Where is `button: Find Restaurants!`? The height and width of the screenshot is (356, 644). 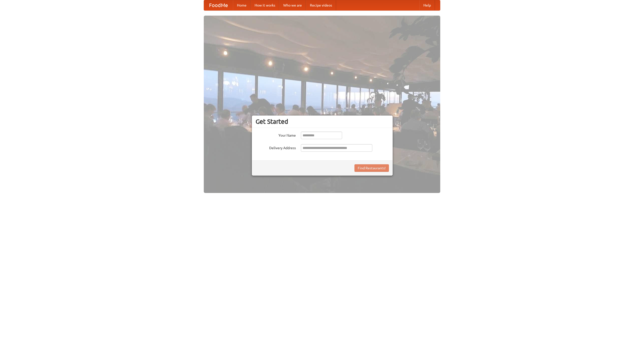 button: Find Restaurants! is located at coordinates (372, 168).